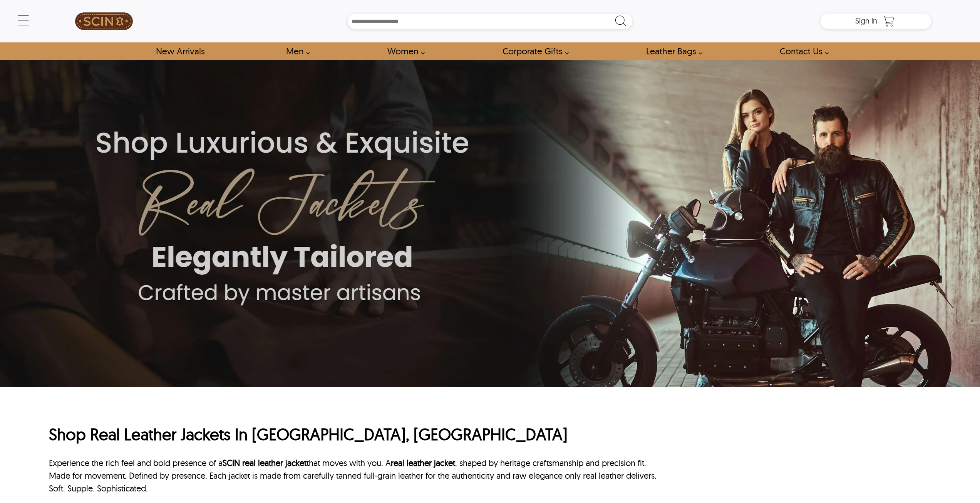  I want to click on a: Shopping Cart, so click(889, 21).